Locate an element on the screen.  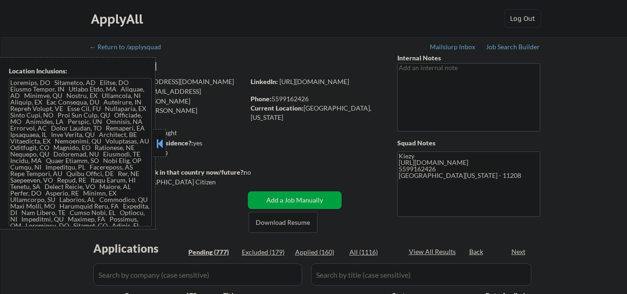
div: no is located at coordinates (257, 172).